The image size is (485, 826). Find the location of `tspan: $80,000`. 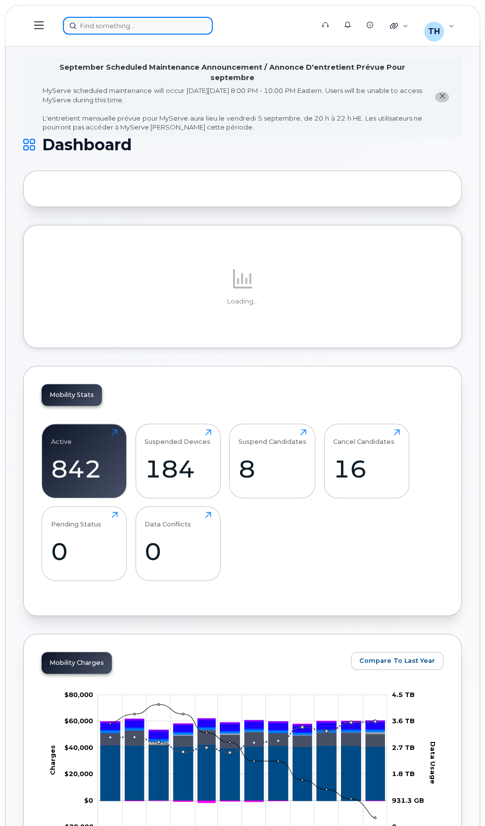

tspan: $80,000 is located at coordinates (79, 694).